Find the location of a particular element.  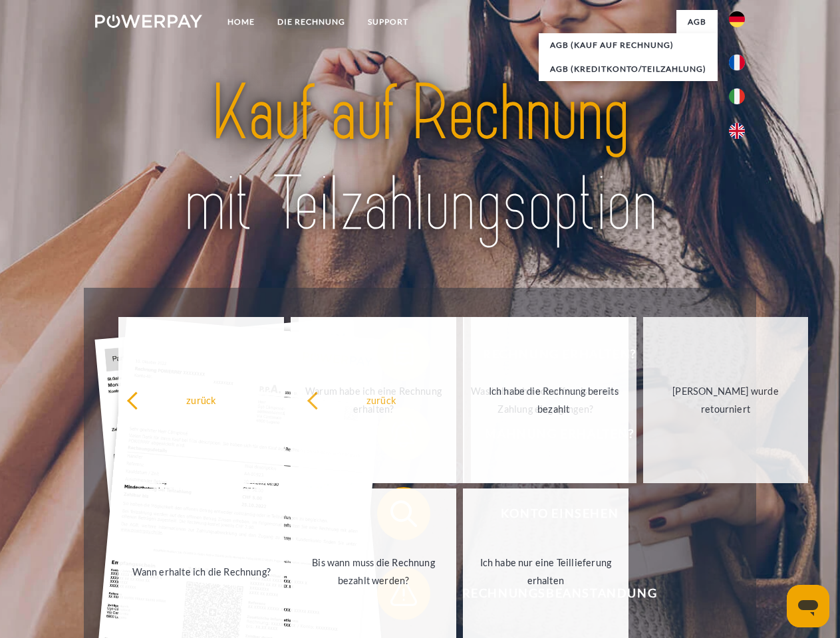

div: Wann erhalte ich die Rechnung? is located at coordinates (201, 571).